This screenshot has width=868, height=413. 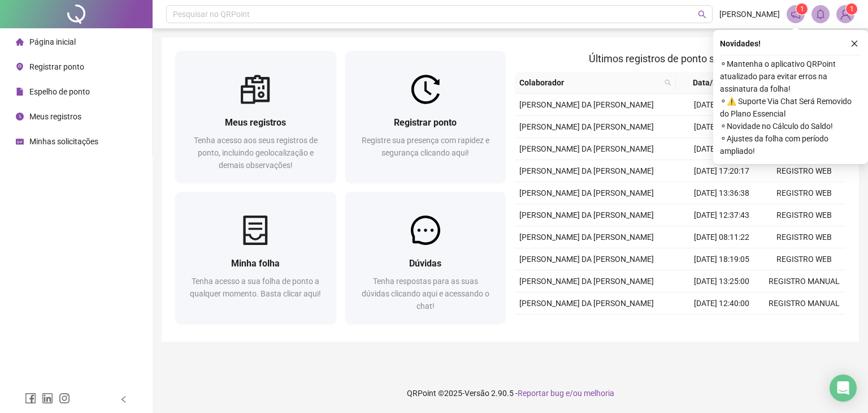 What do you see at coordinates (425, 147) in the screenshot?
I see `span: Registre sua presença com rapidez e segurança clicando aqui!` at bounding box center [425, 147].